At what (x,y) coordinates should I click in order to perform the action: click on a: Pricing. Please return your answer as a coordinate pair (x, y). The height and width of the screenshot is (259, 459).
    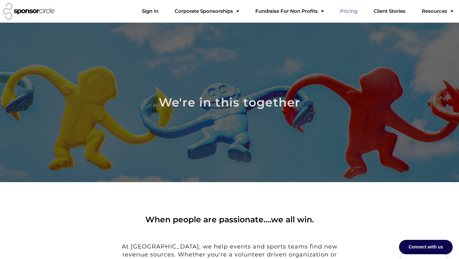
    Looking at the image, I should click on (349, 11).